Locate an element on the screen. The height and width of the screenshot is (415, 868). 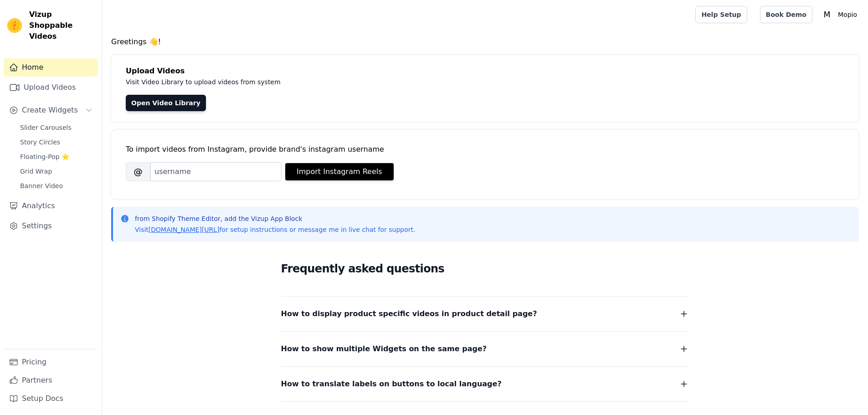
p: Visit for setup instructions or message me in live chat for support. is located at coordinates (275, 230).